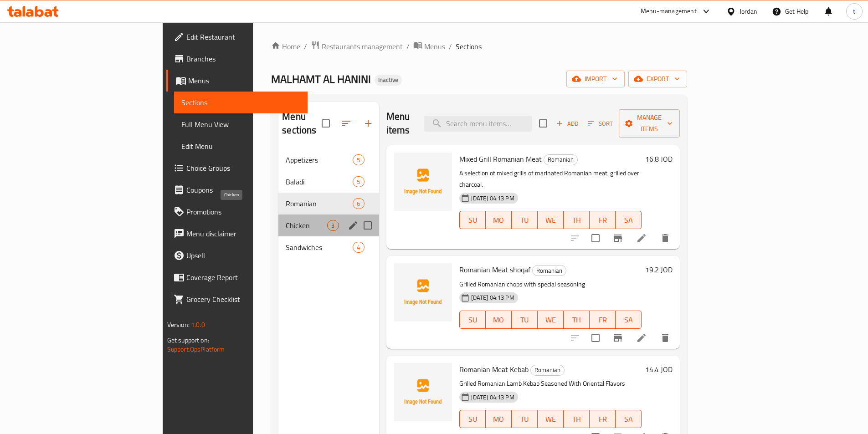  Describe the element at coordinates (659, 270) in the screenshot. I see `h6: 19.2 JOD` at that location.